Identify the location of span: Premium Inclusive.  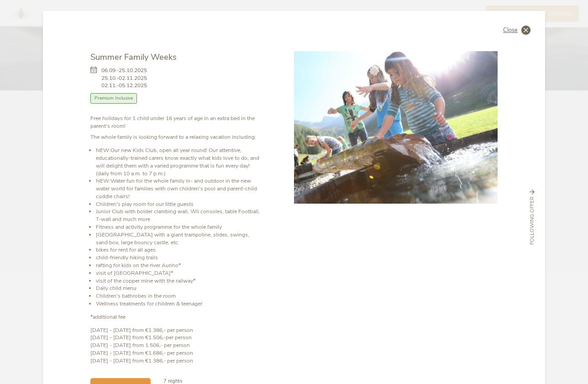
(114, 98).